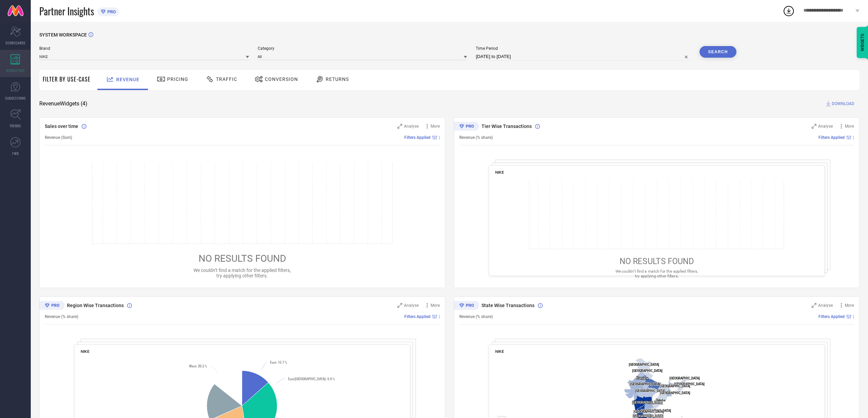 The height and width of the screenshot is (418, 868). Describe the element at coordinates (63, 35) in the screenshot. I see `span: SYSTEM WORKSPACE` at that location.